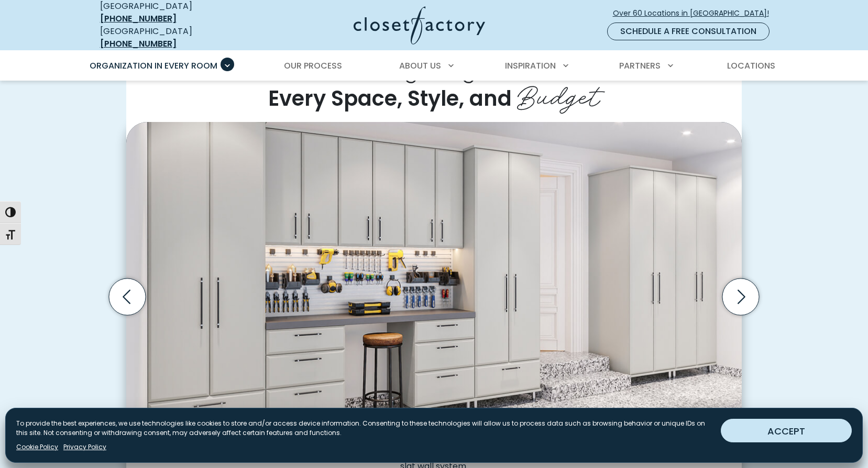  Describe the element at coordinates (37, 448) in the screenshot. I see `a: Cookie Policy` at that location.